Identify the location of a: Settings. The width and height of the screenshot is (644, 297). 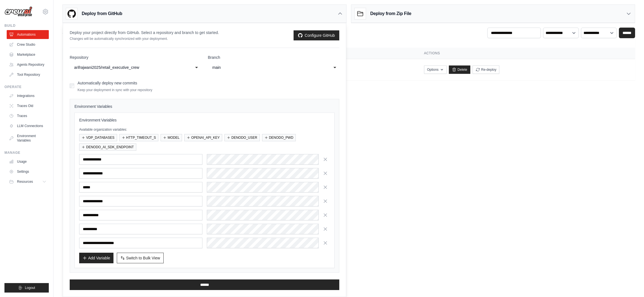
(28, 172).